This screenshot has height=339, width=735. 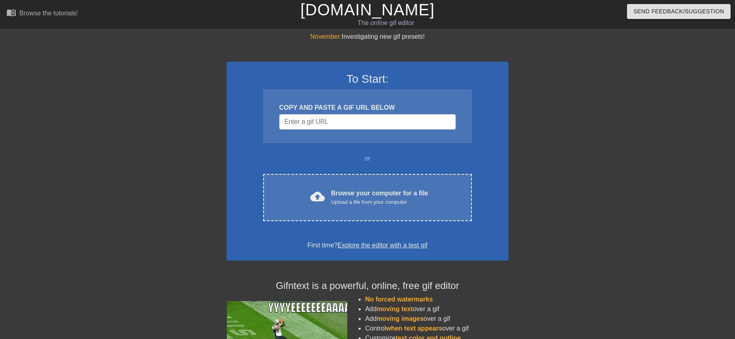 What do you see at coordinates (368, 245) in the screenshot?
I see `div: First time?` at bounding box center [368, 245].